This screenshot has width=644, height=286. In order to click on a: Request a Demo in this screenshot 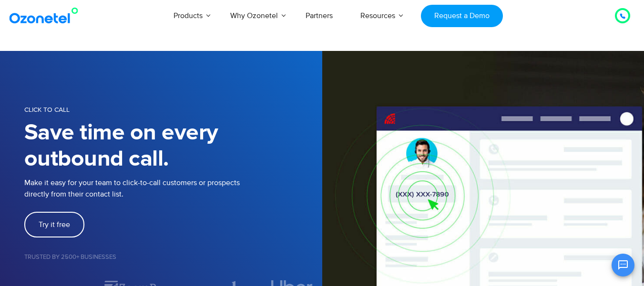, I will do `click(461, 15)`.